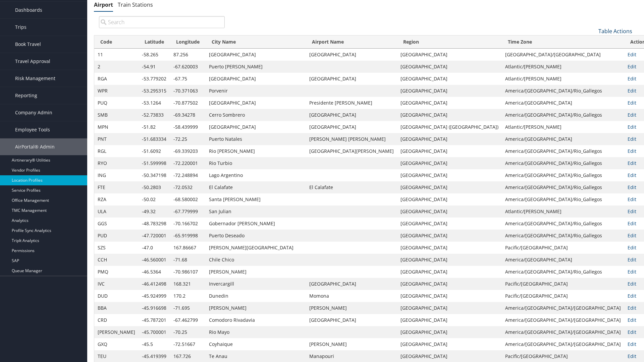 The height and width of the screenshot is (362, 644). I want to click on td: -67.75, so click(188, 79).